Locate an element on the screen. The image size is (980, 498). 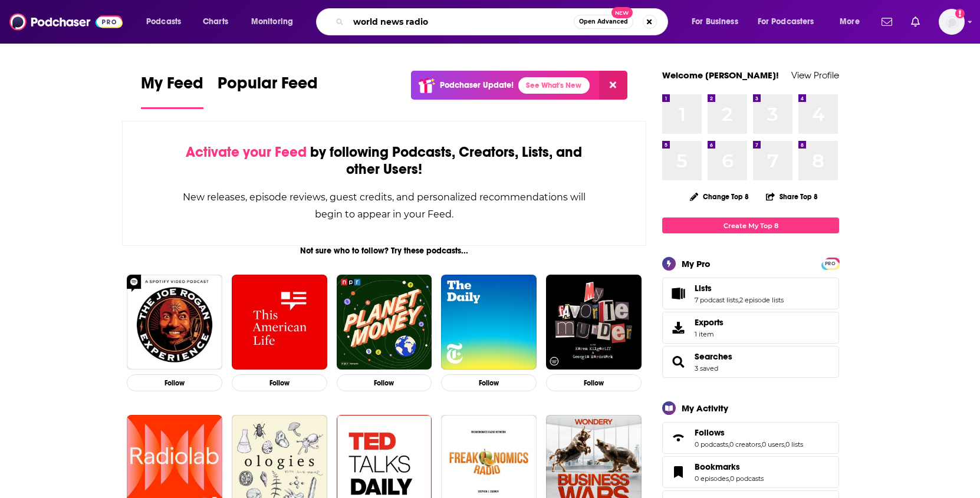
img: Podchaser - Follow, Share and Rate Podcasts is located at coordinates (66, 22).